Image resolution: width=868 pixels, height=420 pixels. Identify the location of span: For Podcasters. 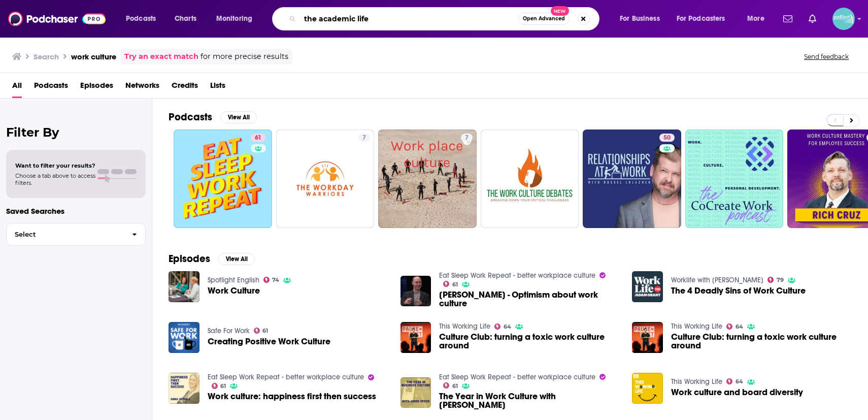
(701, 19).